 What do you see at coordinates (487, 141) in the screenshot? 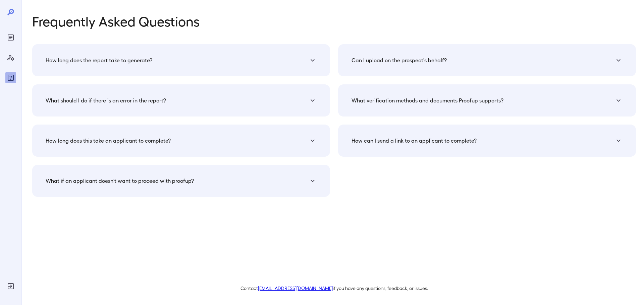
I see `div: How can I send a link to an applicant to complete?` at bounding box center [487, 141].